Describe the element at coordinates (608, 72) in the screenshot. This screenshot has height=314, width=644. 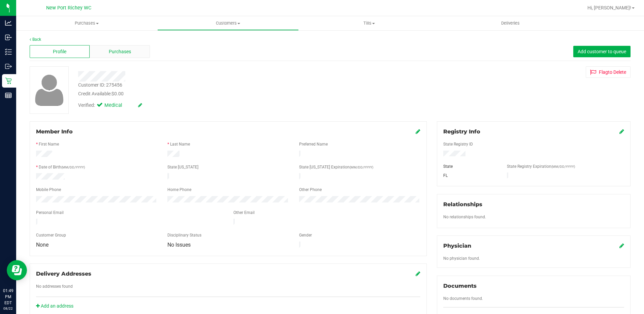
I see `button: Flagto Delete` at that location.